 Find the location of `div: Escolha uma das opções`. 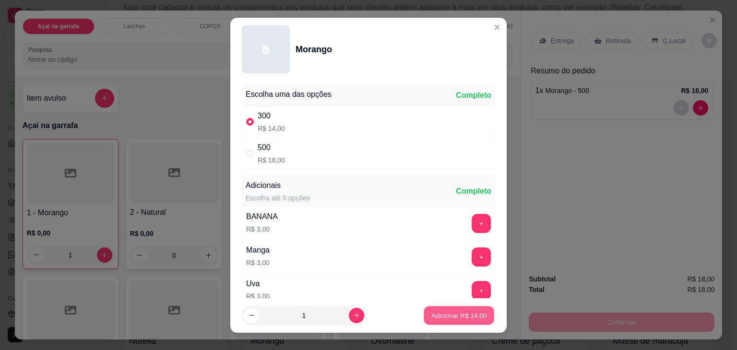

div: Escolha uma das opções is located at coordinates (288, 95).